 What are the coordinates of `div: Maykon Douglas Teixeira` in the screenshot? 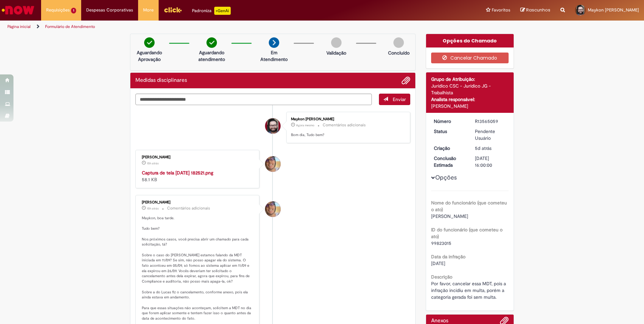 It's located at (273, 126).